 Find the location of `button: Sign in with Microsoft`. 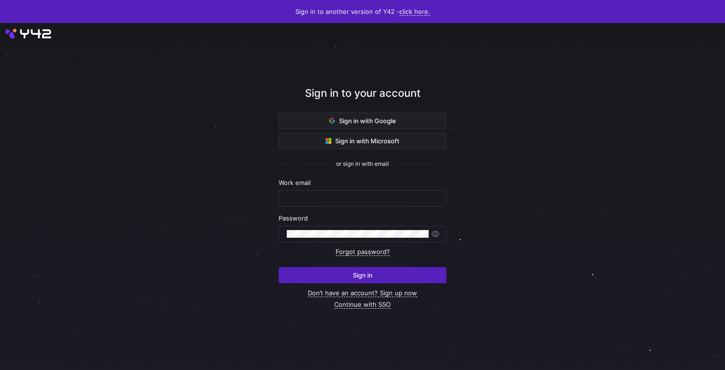

button: Sign in with Microsoft is located at coordinates (362, 141).